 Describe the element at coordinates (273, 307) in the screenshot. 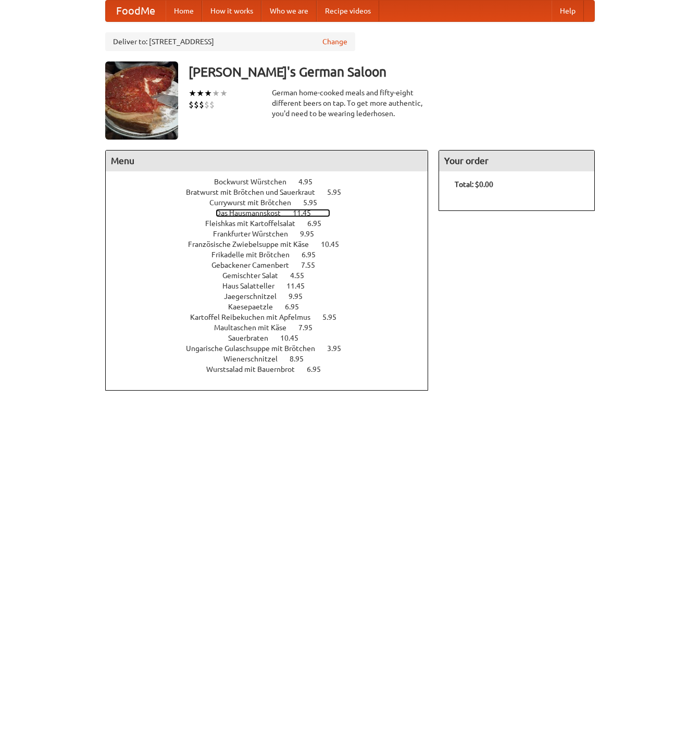

I see `a: Kaesepaetzle 6.95` at that location.